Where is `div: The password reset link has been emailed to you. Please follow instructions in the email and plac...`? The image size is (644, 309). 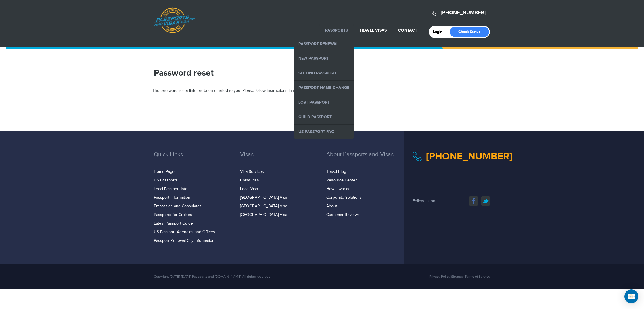
div: The password reset link has been emailed to you. Please follow instructions in the email and plac... is located at coordinates (322, 91).